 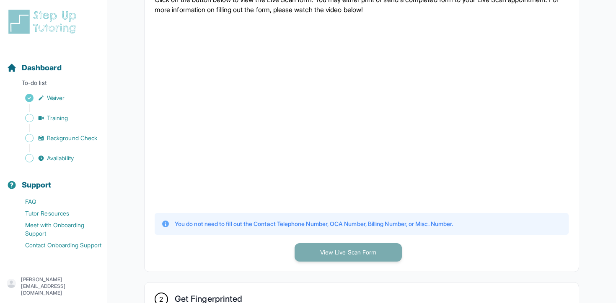 What do you see at coordinates (57, 118) in the screenshot?
I see `a: Training` at bounding box center [57, 118].